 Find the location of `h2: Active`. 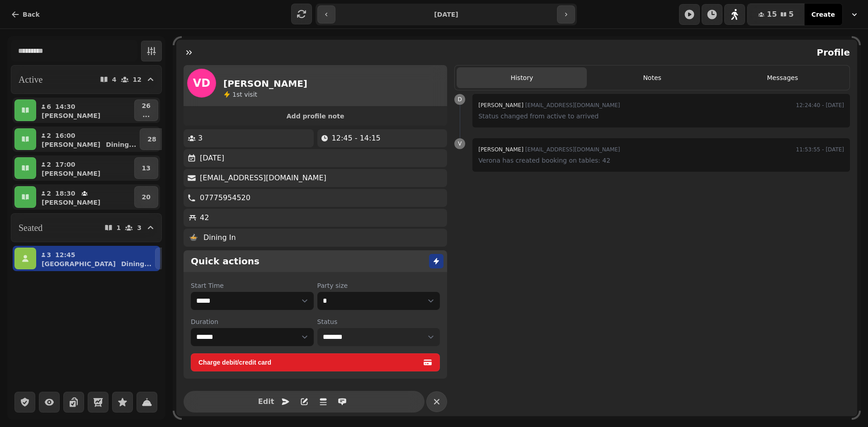

h2: Active is located at coordinates (30, 79).